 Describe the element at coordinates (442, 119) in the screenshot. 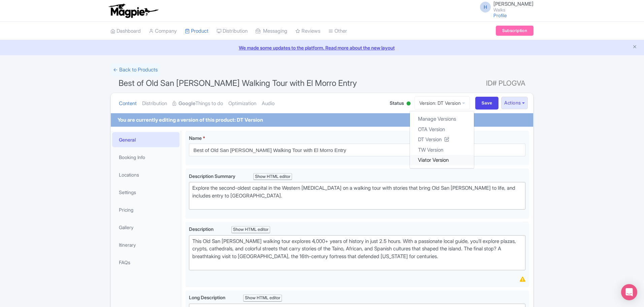

I see `a: Manage Versions` at that location.